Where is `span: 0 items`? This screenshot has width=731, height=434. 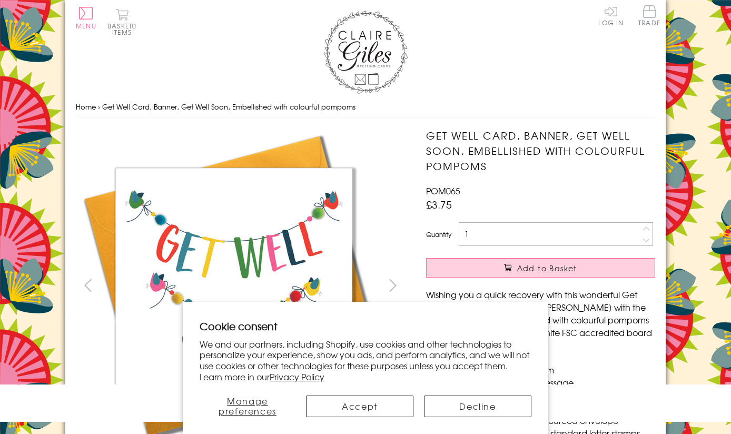 span: 0 items is located at coordinates (124, 29).